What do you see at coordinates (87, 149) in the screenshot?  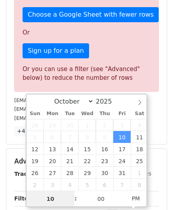 I see `span: October 15, 2025` at bounding box center [87, 149].